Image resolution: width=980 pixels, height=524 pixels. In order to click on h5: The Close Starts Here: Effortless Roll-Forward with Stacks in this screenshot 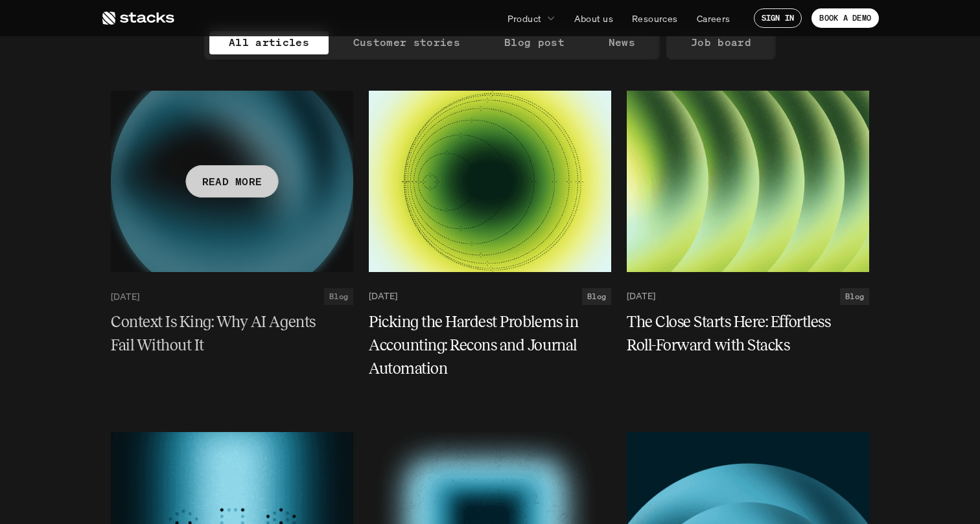, I will do `click(740, 334)`.